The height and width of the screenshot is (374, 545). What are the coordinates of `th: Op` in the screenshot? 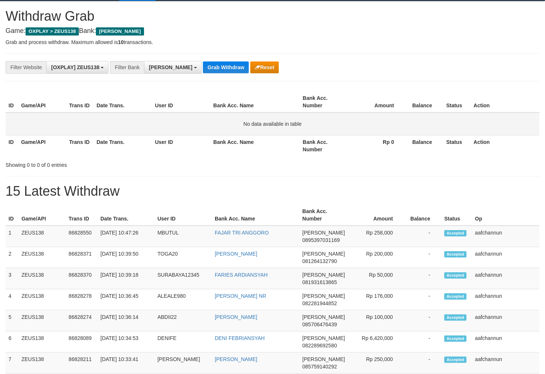 It's located at (506, 215).